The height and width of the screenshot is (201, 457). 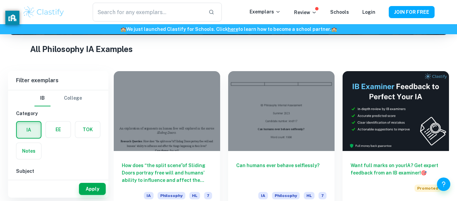 I want to click on h6: We just launched Clastify for Schools. Click to learn how to become a school partner., so click(x=229, y=29).